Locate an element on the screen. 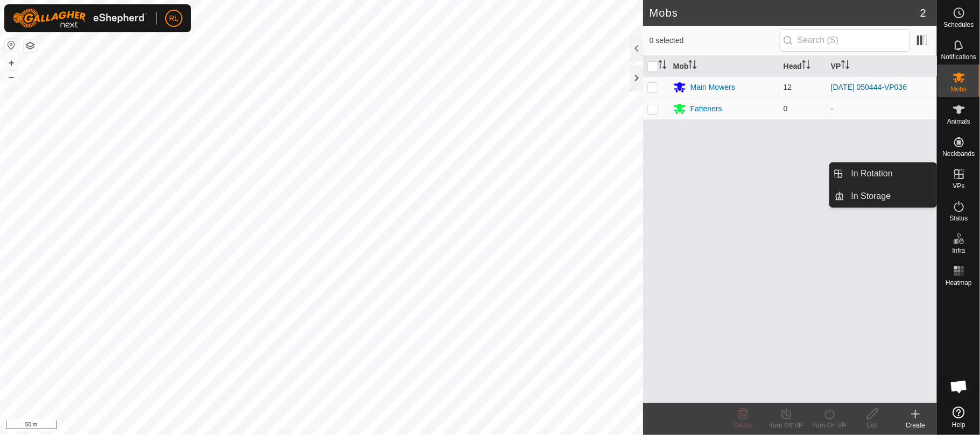 This screenshot has height=435, width=980. span: In Storage is located at coordinates (871, 196).